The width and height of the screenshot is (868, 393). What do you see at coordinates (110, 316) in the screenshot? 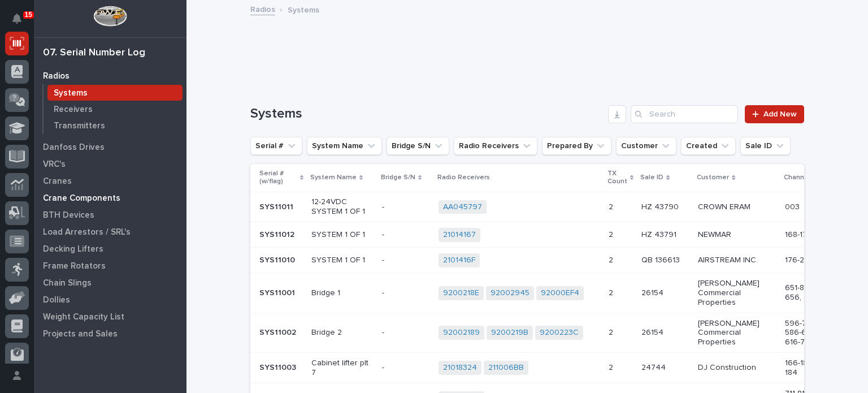
I see `a: Weight Capacity List` at bounding box center [110, 316].